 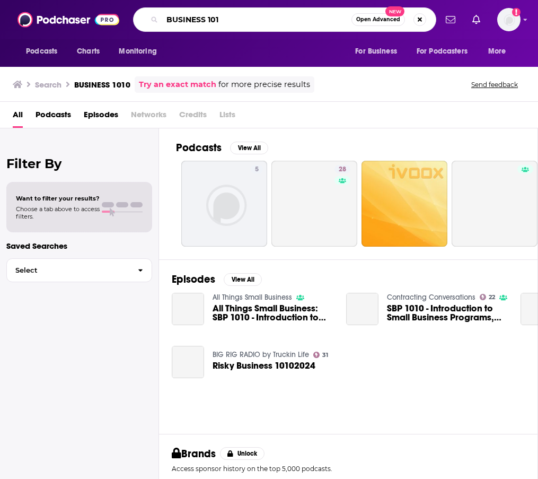 What do you see at coordinates (325, 355) in the screenshot?
I see `span: 31` at bounding box center [325, 355].